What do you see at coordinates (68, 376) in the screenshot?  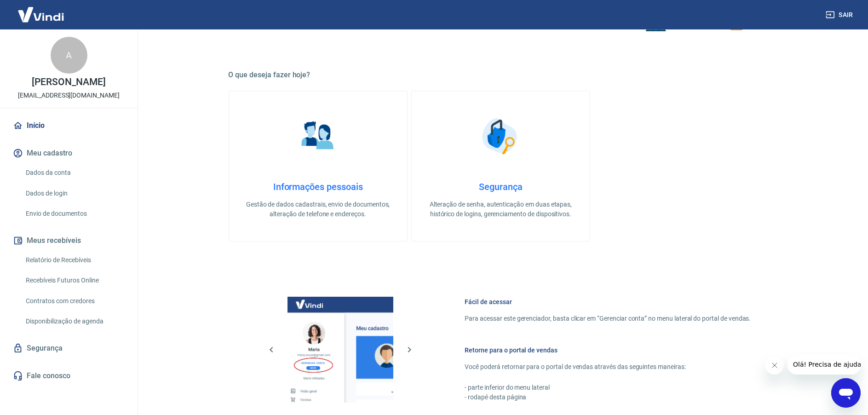 I see `a: Fale conosco` at bounding box center [68, 376].